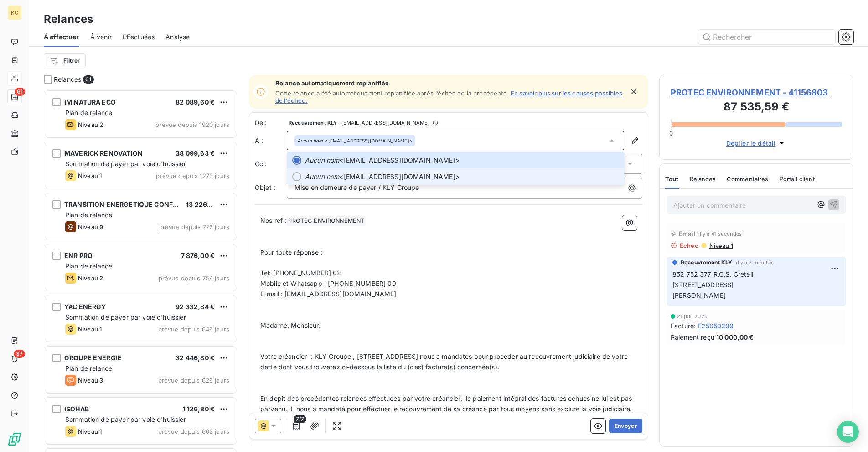 The height and width of the screenshot is (452, 868). Describe the element at coordinates (93, 357) in the screenshot. I see `span: GROUPE ENERGIE` at that location.